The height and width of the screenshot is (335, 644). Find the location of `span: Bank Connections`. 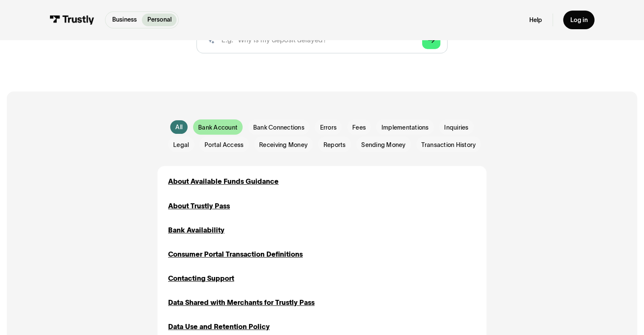

span: Bank Connections is located at coordinates (279, 128).